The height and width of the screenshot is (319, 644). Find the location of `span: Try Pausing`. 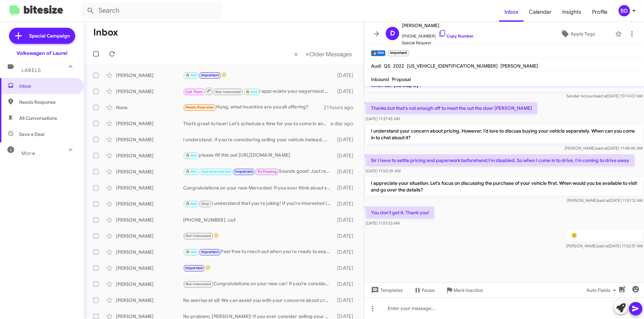

span: Try Pausing is located at coordinates (267, 172).